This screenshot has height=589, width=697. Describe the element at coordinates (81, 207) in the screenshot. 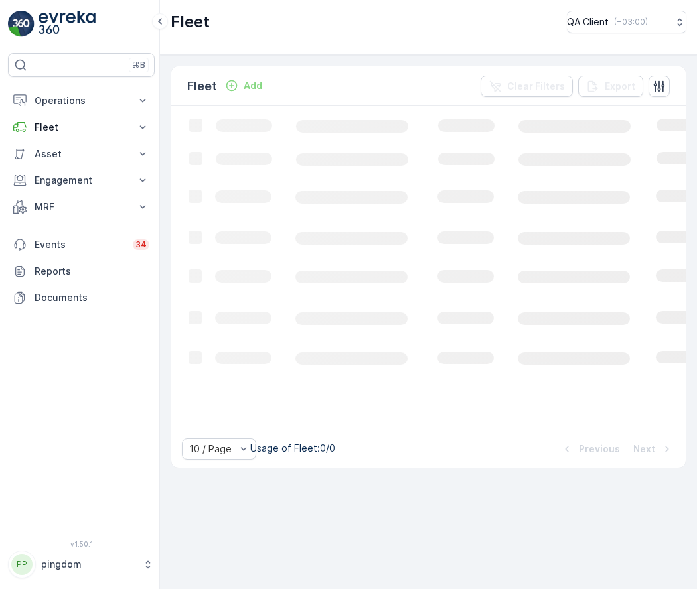

I see `button: MRF` at that location.